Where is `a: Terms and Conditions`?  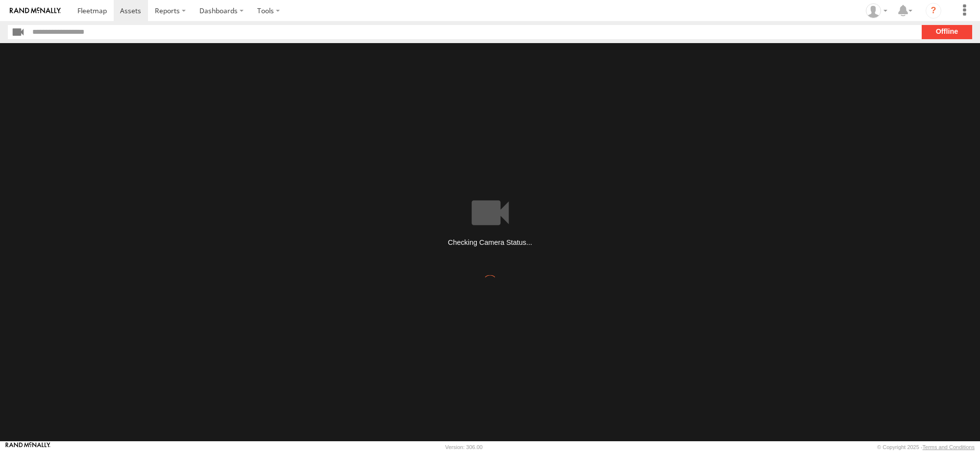
a: Terms and Conditions is located at coordinates (948, 447).